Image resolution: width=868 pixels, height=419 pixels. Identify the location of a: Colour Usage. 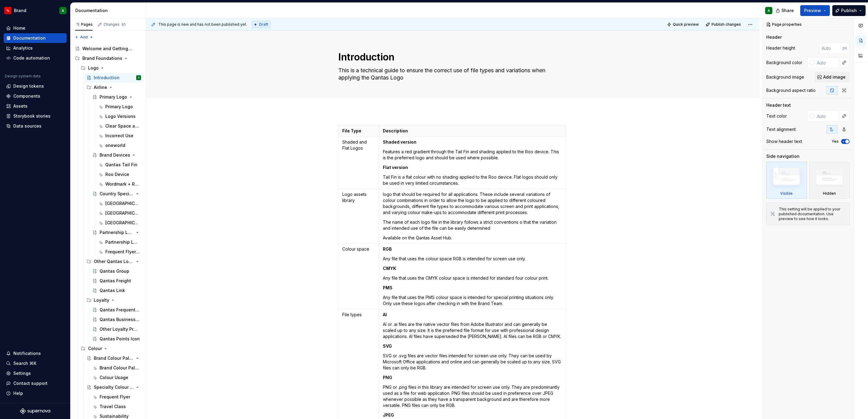
(117, 378).